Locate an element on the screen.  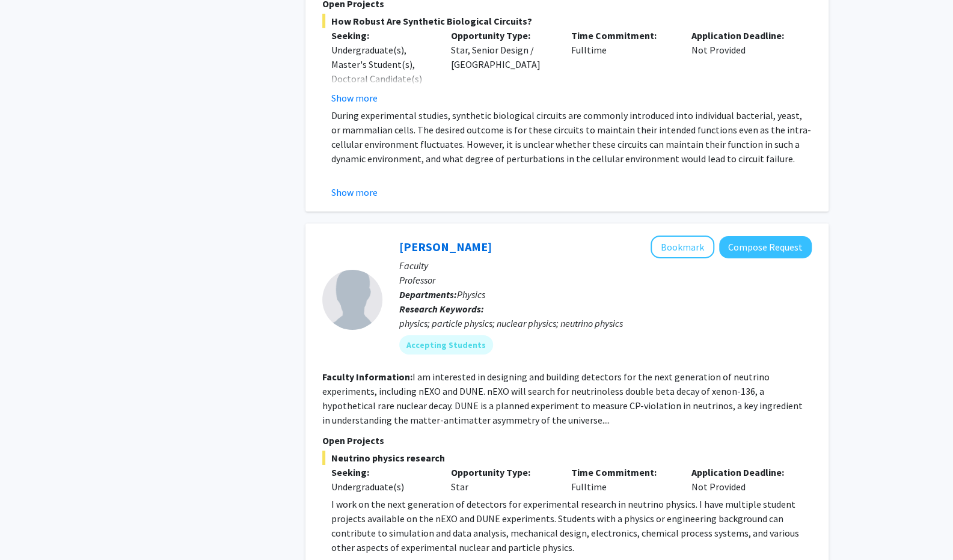
div: Star is located at coordinates (502, 479).